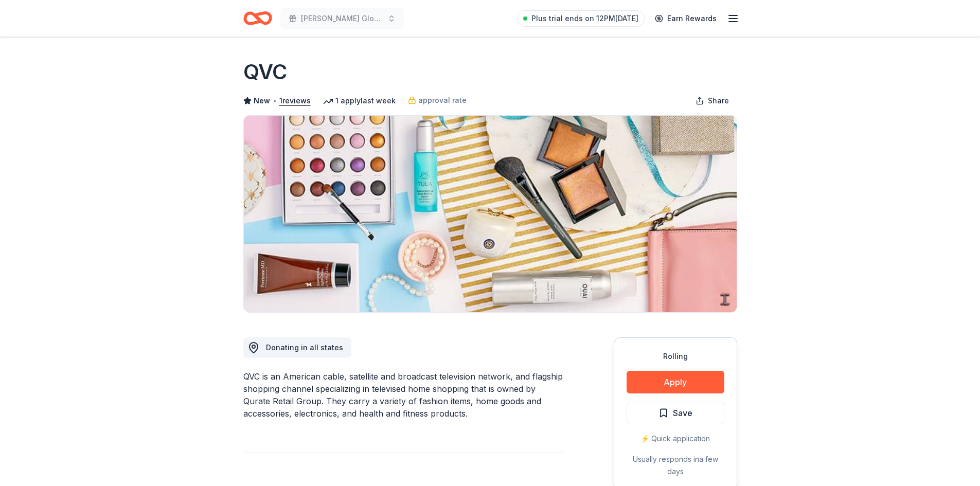 This screenshot has height=486, width=980. I want to click on div: Rolling, so click(676, 357).